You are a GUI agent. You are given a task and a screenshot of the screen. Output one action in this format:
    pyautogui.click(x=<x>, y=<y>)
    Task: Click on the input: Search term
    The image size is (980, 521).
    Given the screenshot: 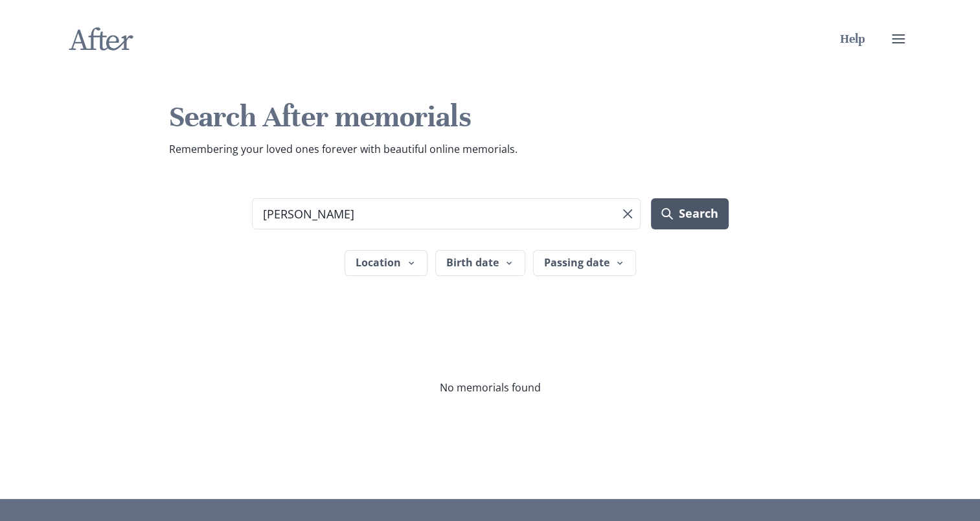 What is the action you would take?
    pyautogui.click(x=446, y=214)
    